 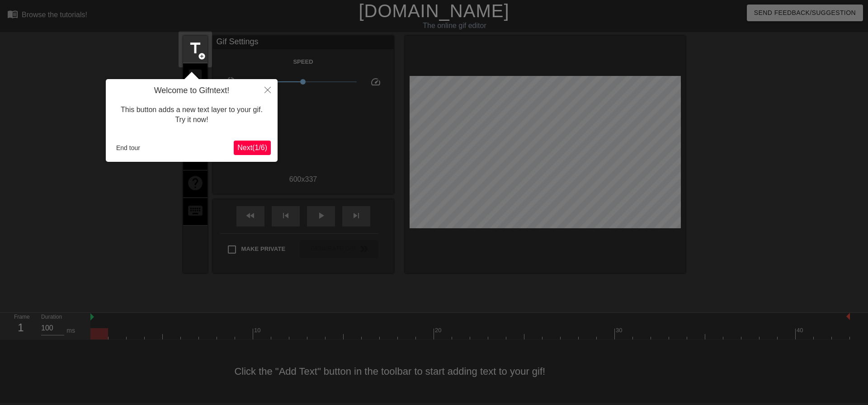 I want to click on button: Next, so click(x=252, y=148).